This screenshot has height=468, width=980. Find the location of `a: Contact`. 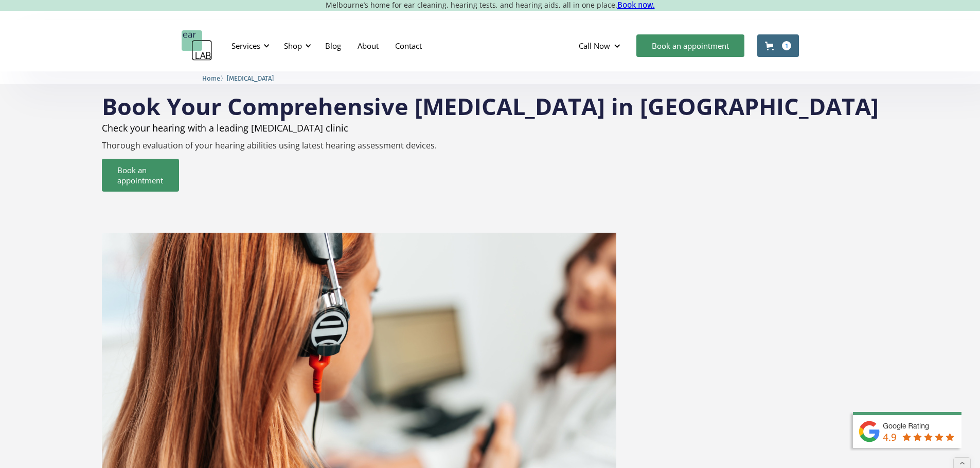

a: Contact is located at coordinates (408, 46).